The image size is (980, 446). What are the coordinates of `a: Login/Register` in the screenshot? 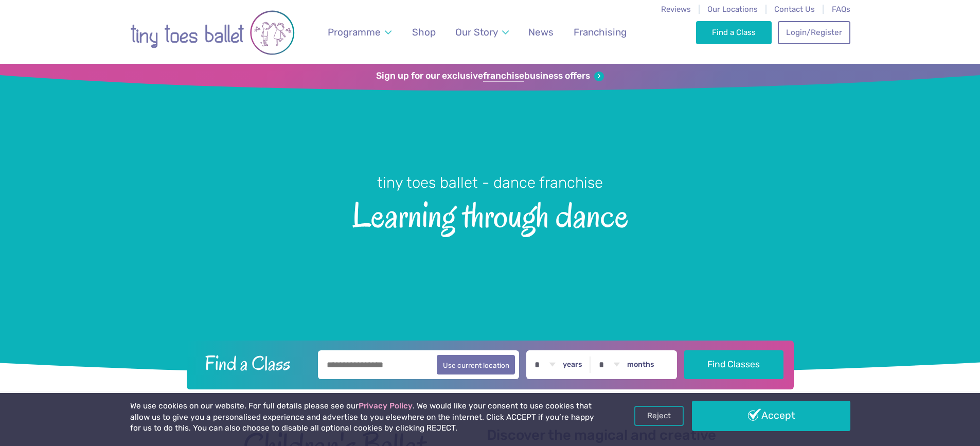 It's located at (813, 33).